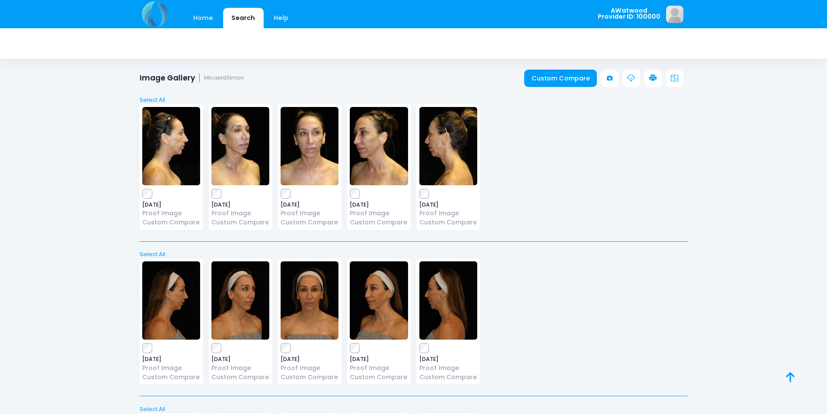 Image resolution: width=827 pixels, height=414 pixels. Describe the element at coordinates (192, 78) in the screenshot. I see `h1: Image Gallery` at that location.